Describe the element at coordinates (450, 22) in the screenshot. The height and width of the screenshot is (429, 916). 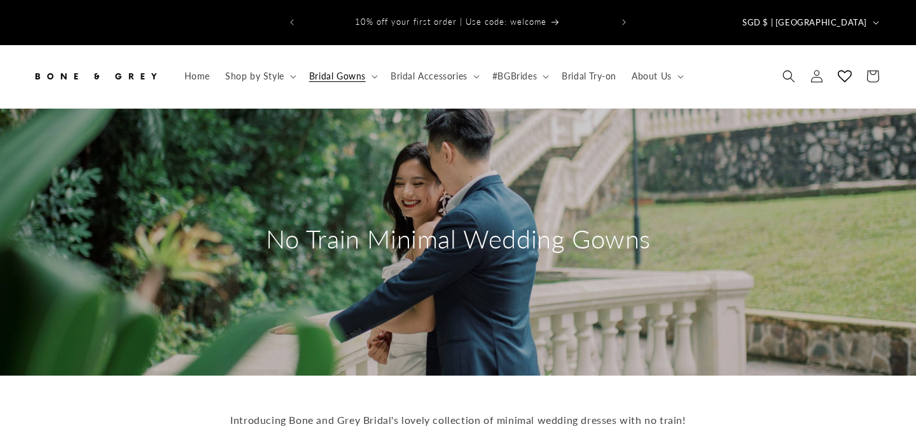
I see `span: 10% off your first order | Use code: welcome` at that location.